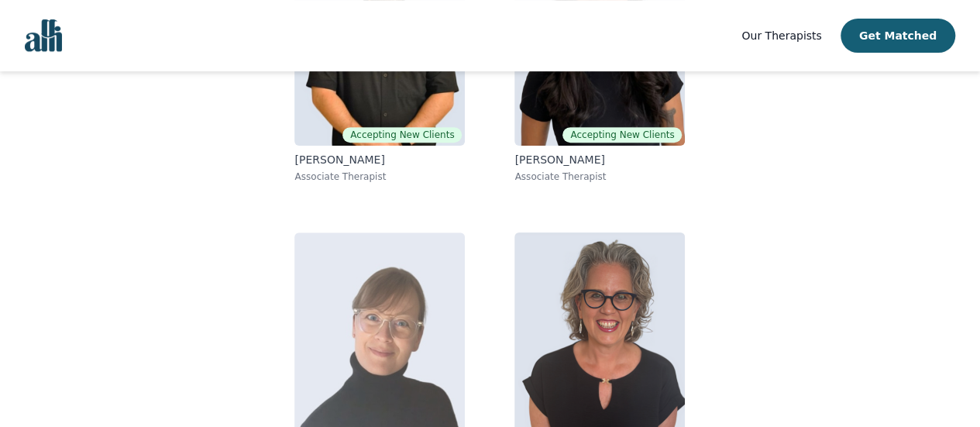 The width and height of the screenshot is (980, 427). What do you see at coordinates (898, 35) in the screenshot?
I see `a: Get Matched` at bounding box center [898, 35].